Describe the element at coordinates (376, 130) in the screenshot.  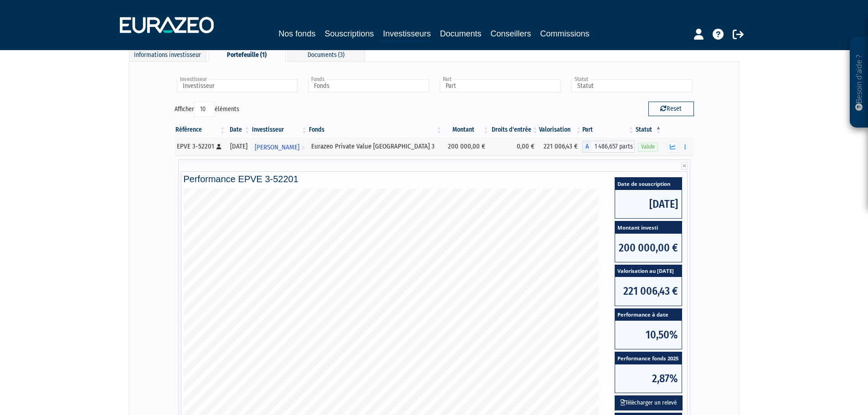
I see `th: Fonds: activer pour trier la colonne par ordre croissant` at that location.